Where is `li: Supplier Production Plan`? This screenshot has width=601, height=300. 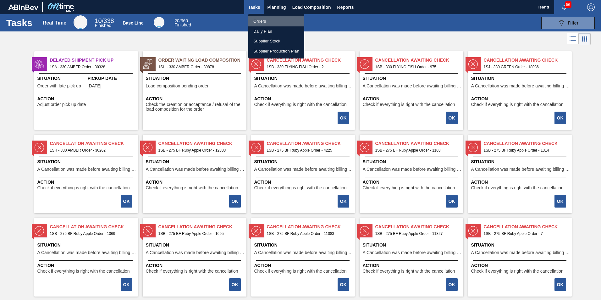
li: Supplier Production Plan is located at coordinates (276, 51).